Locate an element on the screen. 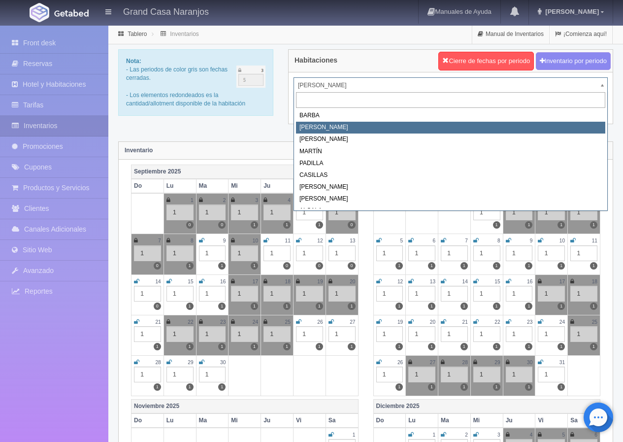 The image size is (623, 442). div: ALCALA is located at coordinates (450, 211).